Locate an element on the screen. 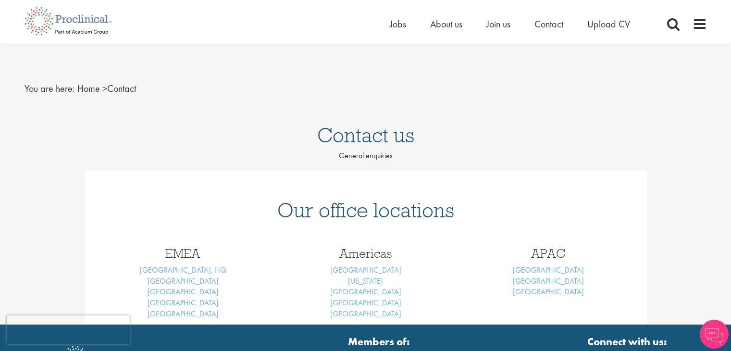 The height and width of the screenshot is (351, 731). a: breadcrumb link to Home is located at coordinates (88, 88).